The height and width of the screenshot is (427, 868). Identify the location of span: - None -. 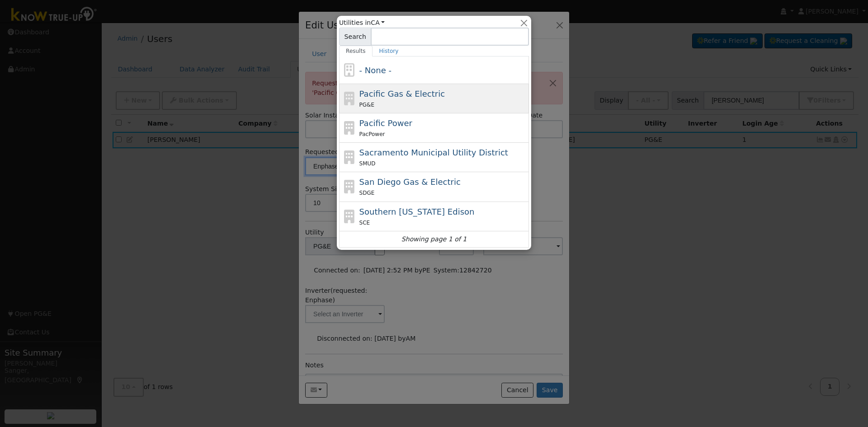
(375, 70).